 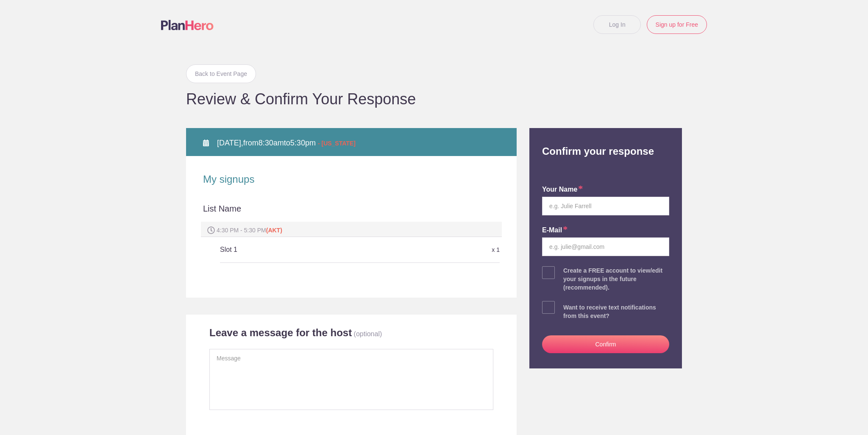 I want to click on a: Log In, so click(x=617, y=25).